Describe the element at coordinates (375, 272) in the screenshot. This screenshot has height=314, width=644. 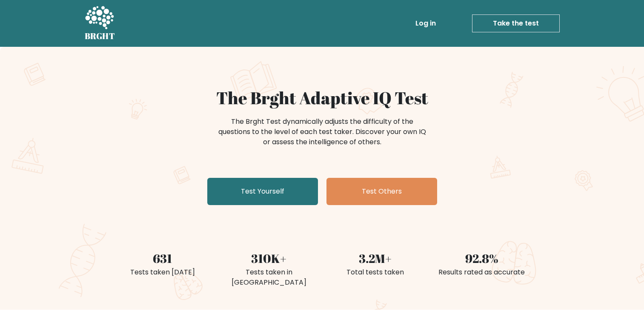
I see `div: Total tests taken` at that location.